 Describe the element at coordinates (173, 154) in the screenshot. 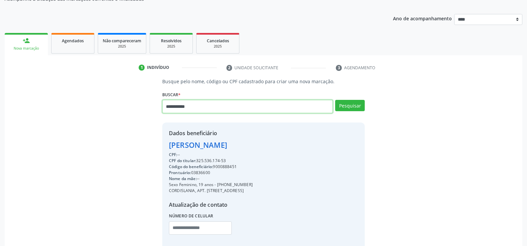

I see `span: CPF:` at that location.